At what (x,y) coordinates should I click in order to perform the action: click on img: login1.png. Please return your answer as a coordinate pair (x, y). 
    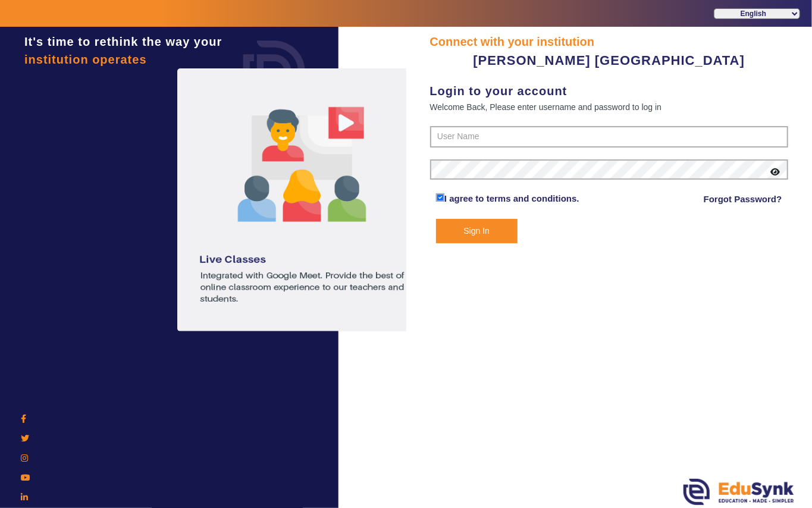
    Looking at the image, I should click on (302, 200).